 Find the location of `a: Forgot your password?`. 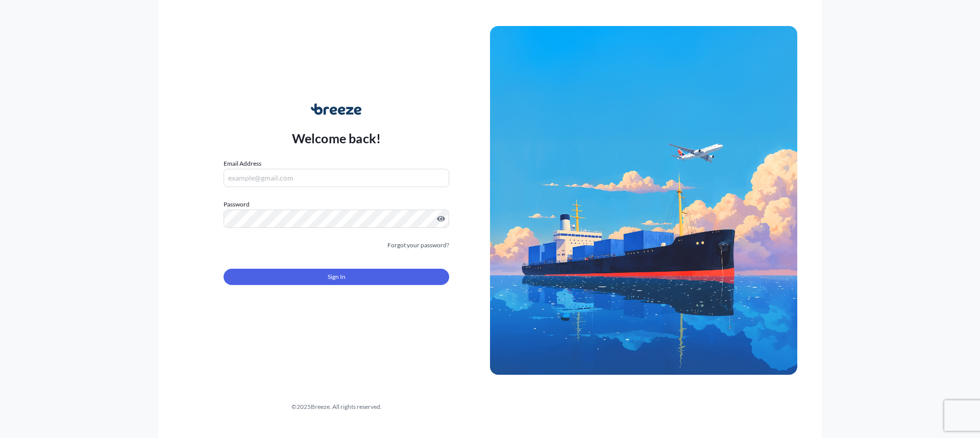

a: Forgot your password? is located at coordinates (418, 245).